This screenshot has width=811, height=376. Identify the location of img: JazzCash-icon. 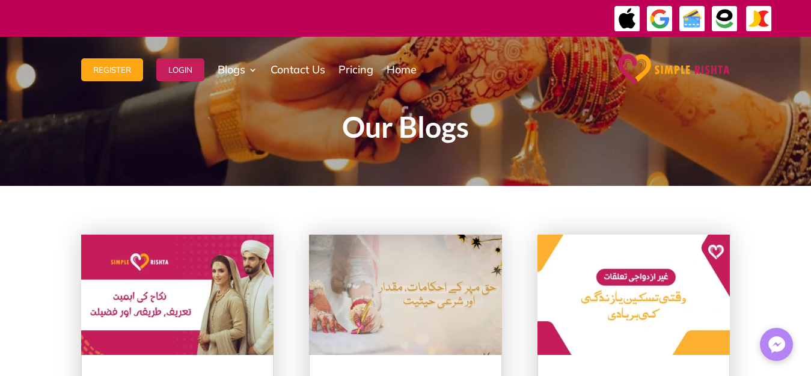
(759, 19).